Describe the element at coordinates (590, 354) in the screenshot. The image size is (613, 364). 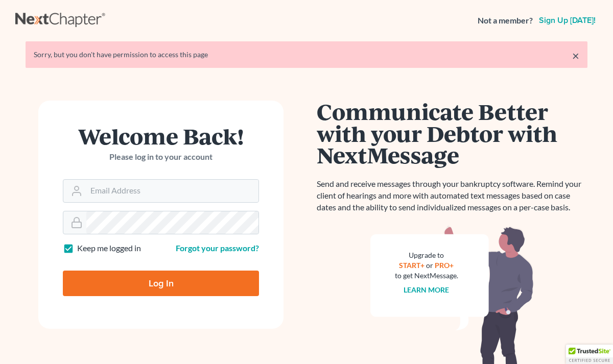
I see `div: TrustedSite Certified` at that location.